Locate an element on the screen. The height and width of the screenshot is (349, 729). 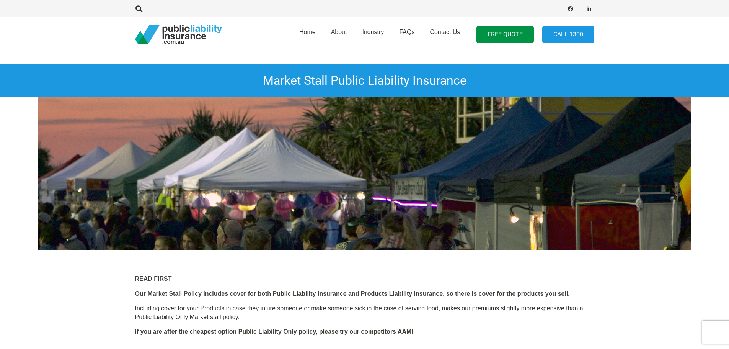
a: Search is located at coordinates (139, 9).